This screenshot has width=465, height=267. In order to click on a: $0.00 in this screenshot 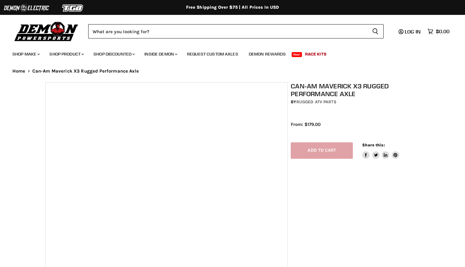, I will do `click(438, 31)`.